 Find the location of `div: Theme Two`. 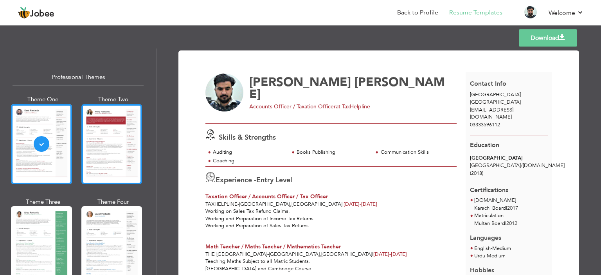

div: Theme Two is located at coordinates (114, 99).